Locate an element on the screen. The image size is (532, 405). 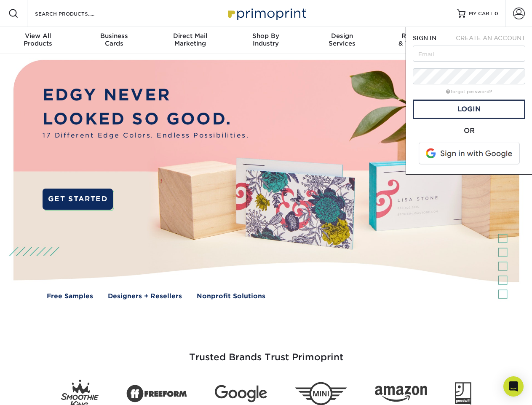
a: BusinessCards is located at coordinates (114, 40).